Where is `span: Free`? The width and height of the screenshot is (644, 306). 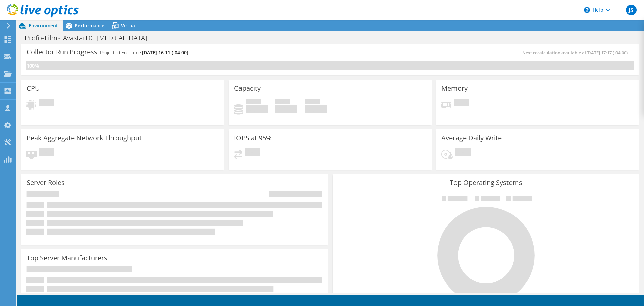
span: Free is located at coordinates (283, 102).